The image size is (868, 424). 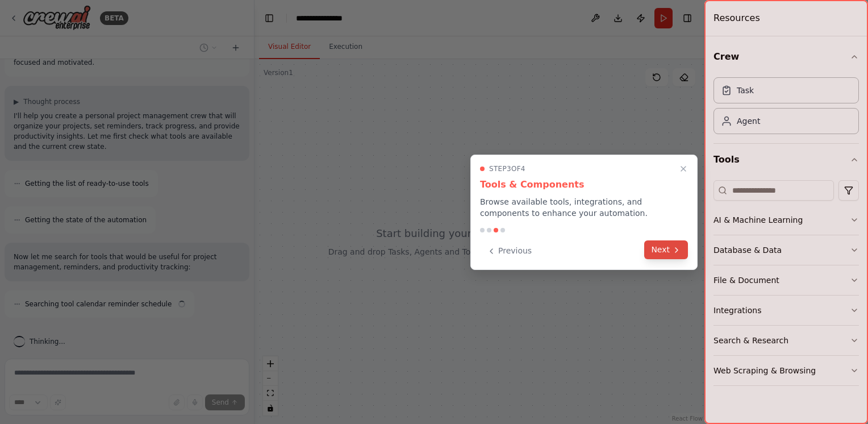 I want to click on button: Next, so click(x=666, y=250).